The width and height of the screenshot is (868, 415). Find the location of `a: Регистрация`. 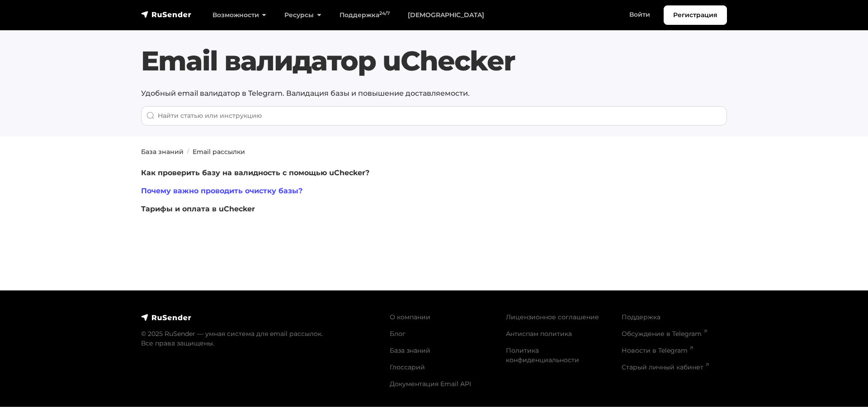

a: Регистрация is located at coordinates (695, 15).